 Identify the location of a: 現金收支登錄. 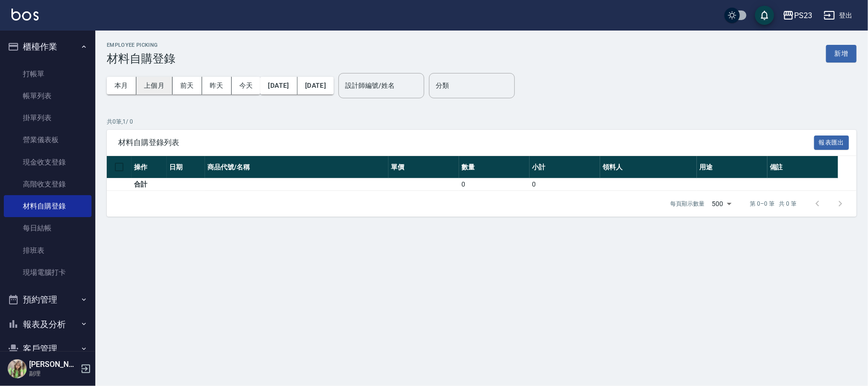
(48, 162).